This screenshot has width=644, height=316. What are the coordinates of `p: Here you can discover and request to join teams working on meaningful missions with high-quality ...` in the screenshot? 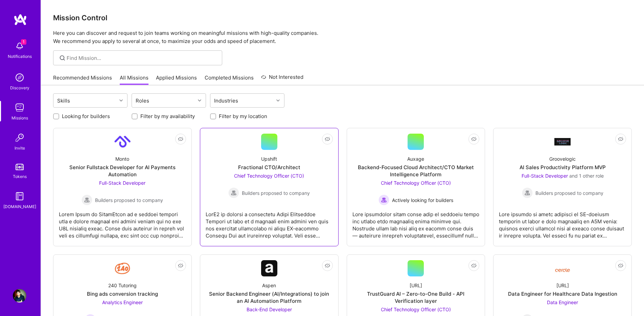 It's located at (342, 37).